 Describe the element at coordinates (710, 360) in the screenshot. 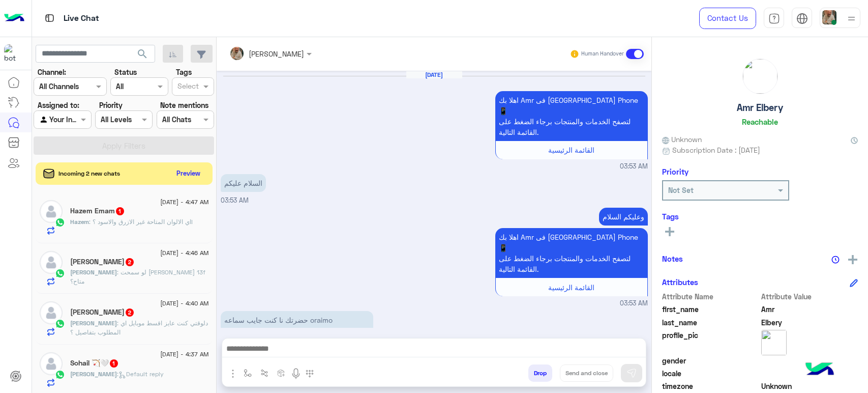

I see `span: gender` at that location.